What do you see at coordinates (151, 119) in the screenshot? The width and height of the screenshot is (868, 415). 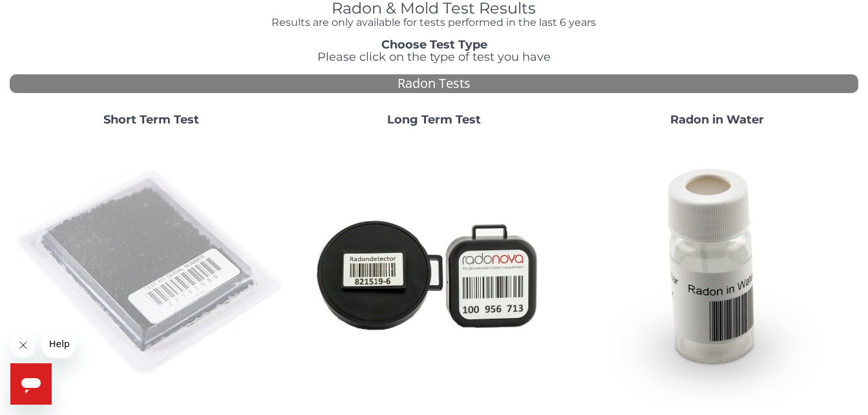 I see `strong: Short Term Test` at bounding box center [151, 119].